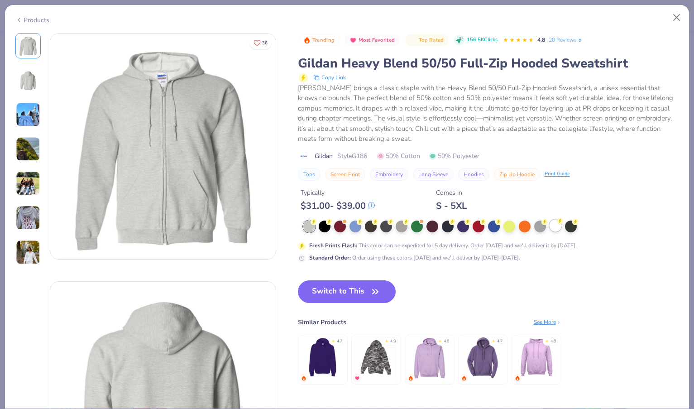  I want to click on div: Similar Products, so click(322, 322).